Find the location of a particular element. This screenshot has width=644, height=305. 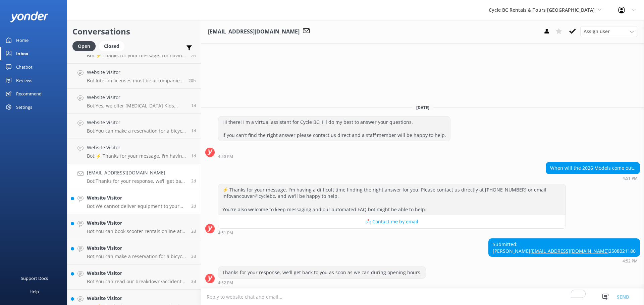

div: Hi there! I'm a virtual assistant for Cycle BC; I'll do my best to answer your questions. If you ... is located at coordinates (334, 129).